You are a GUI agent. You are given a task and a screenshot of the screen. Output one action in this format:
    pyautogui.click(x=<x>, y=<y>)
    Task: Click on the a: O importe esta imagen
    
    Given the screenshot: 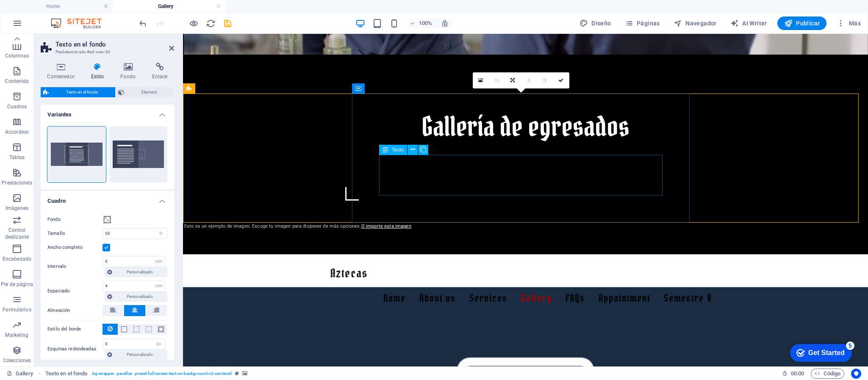 What is the action you would take?
    pyautogui.click(x=386, y=226)
    